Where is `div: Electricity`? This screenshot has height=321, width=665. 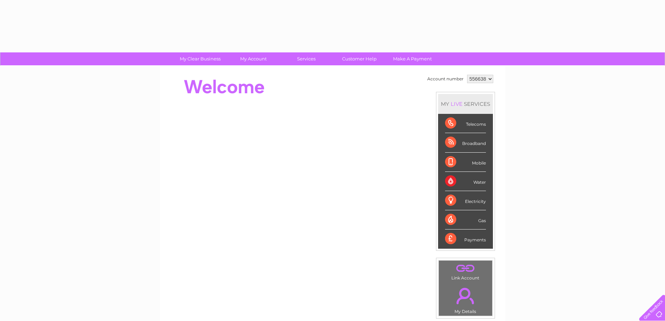 div: Electricity is located at coordinates (465, 200).